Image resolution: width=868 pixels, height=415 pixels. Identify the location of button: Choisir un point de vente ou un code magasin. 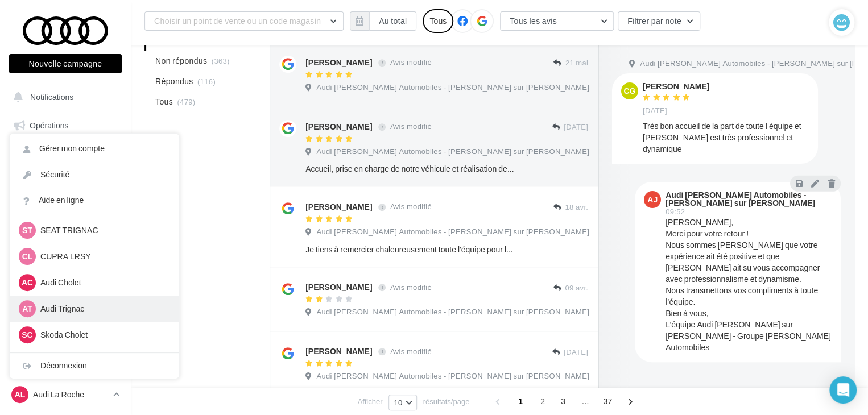
(244, 21).